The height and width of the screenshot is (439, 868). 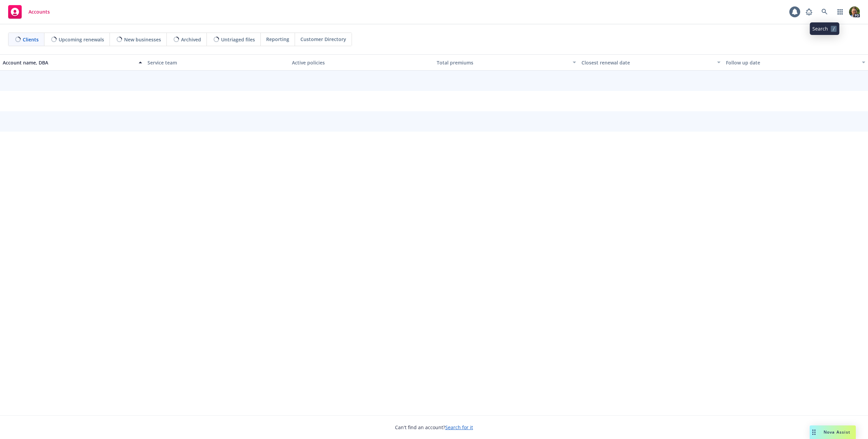 I want to click on img: photo, so click(x=855, y=12).